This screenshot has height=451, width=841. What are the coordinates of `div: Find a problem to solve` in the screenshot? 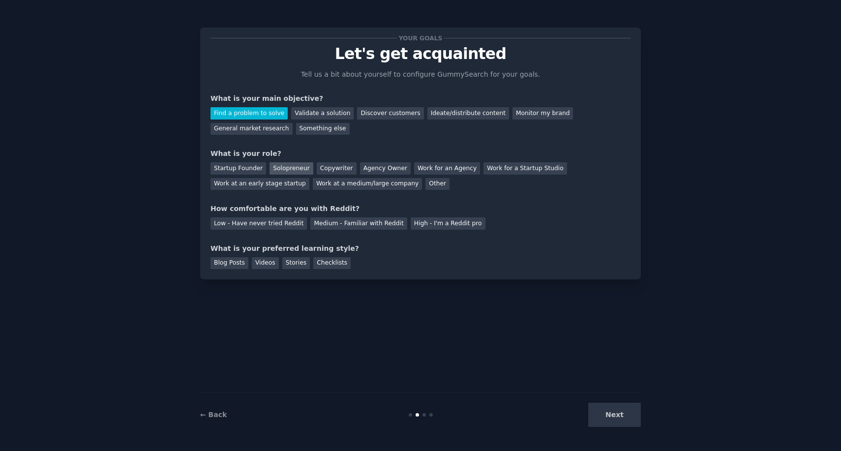 It's located at (249, 113).